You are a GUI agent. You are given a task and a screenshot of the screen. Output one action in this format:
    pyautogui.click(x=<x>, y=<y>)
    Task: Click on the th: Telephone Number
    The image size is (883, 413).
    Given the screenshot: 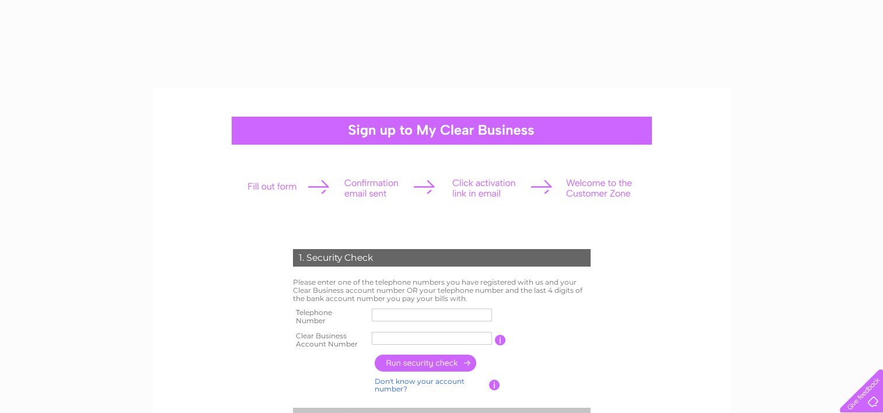 What is the action you would take?
    pyautogui.click(x=330, y=317)
    